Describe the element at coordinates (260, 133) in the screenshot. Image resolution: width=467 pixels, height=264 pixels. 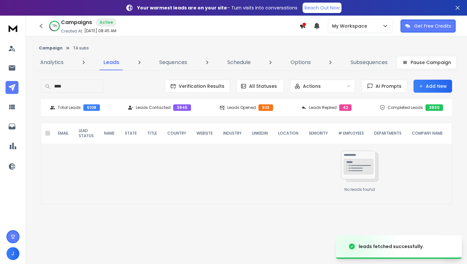
I see `th: LinkedIn` at that location.